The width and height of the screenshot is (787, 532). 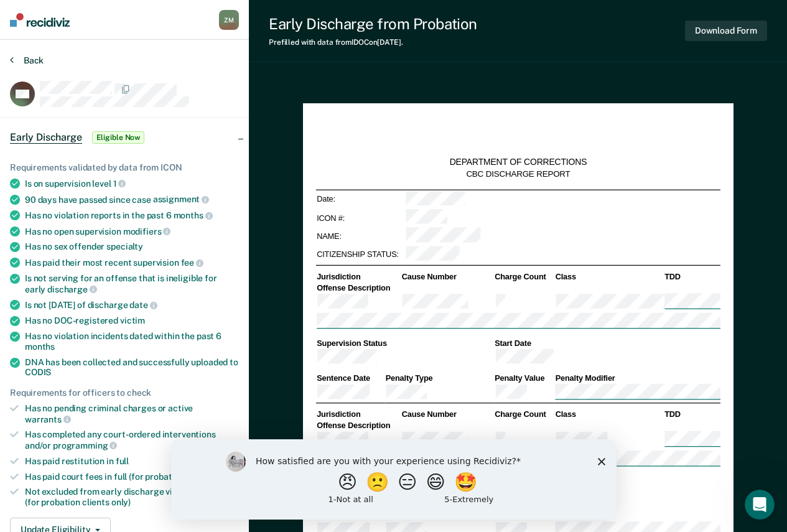 What do you see at coordinates (132, 367) in the screenshot?
I see `div: DNA has been collected and successfully uploaded to` at bounding box center [132, 367].